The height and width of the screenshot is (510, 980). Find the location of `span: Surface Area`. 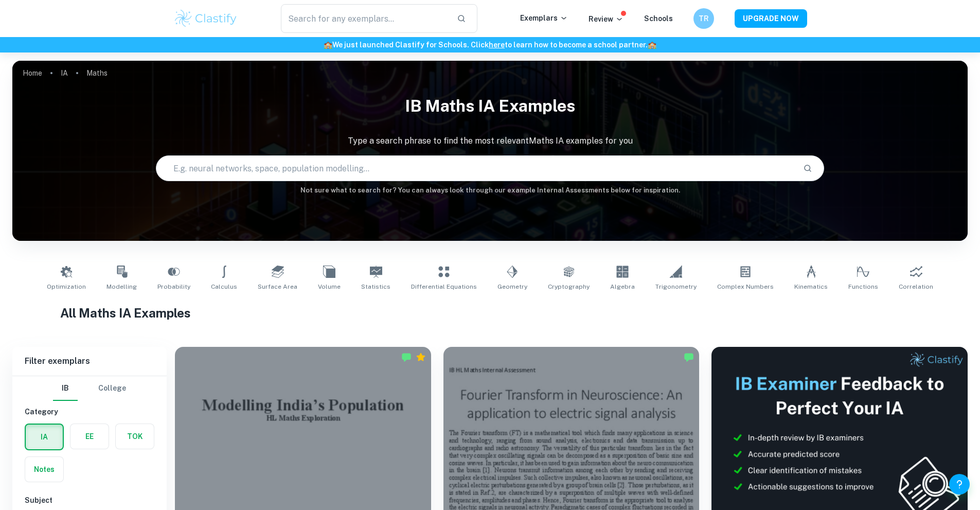

span: Surface Area is located at coordinates (277, 286).